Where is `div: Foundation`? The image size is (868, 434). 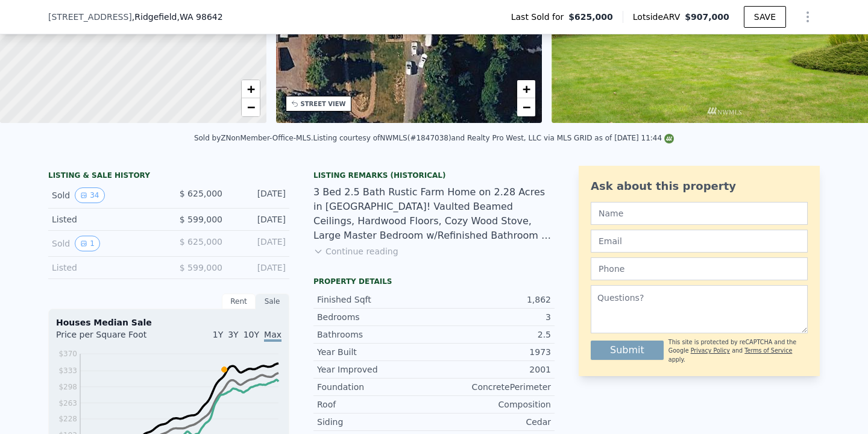 div: Foundation is located at coordinates (375, 387).